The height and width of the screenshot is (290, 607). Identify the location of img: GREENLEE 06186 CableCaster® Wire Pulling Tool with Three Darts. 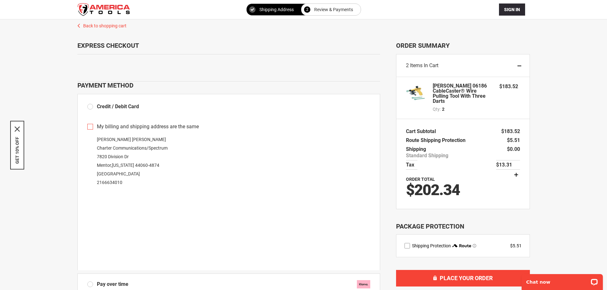
(416, 93).